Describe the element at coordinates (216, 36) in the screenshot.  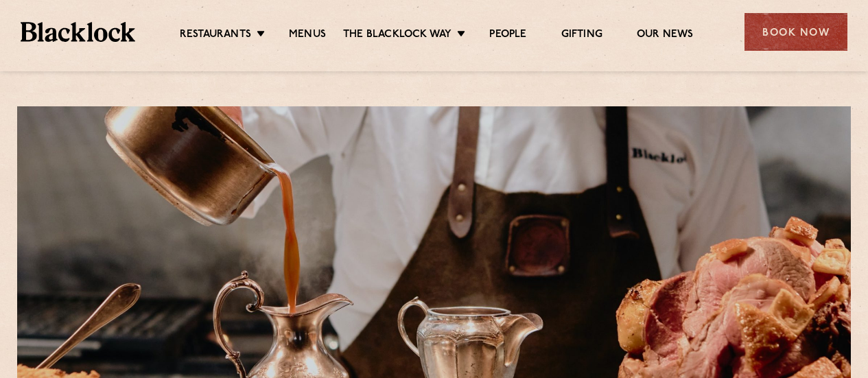
I see `a: Restaurants` at that location.